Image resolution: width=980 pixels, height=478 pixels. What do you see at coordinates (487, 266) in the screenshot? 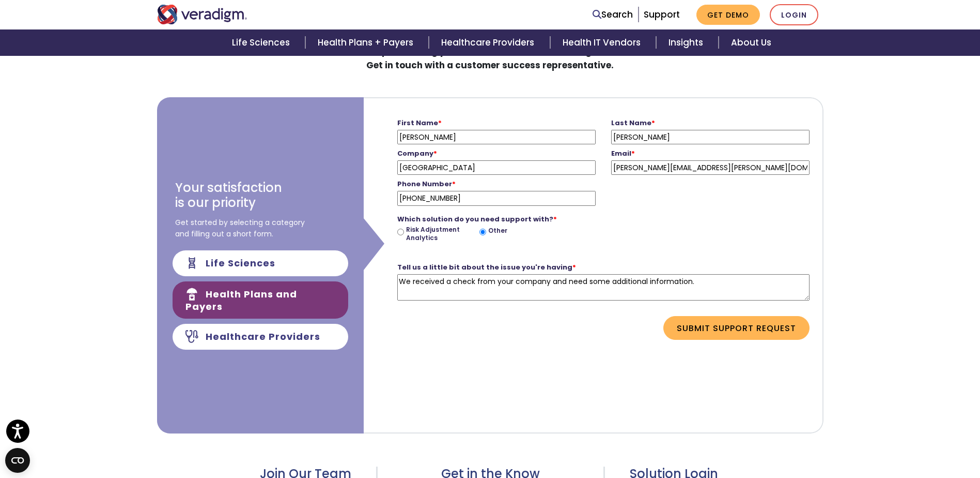
I see `strong: Tell us a little bit about the issue you're having` at bounding box center [487, 266].